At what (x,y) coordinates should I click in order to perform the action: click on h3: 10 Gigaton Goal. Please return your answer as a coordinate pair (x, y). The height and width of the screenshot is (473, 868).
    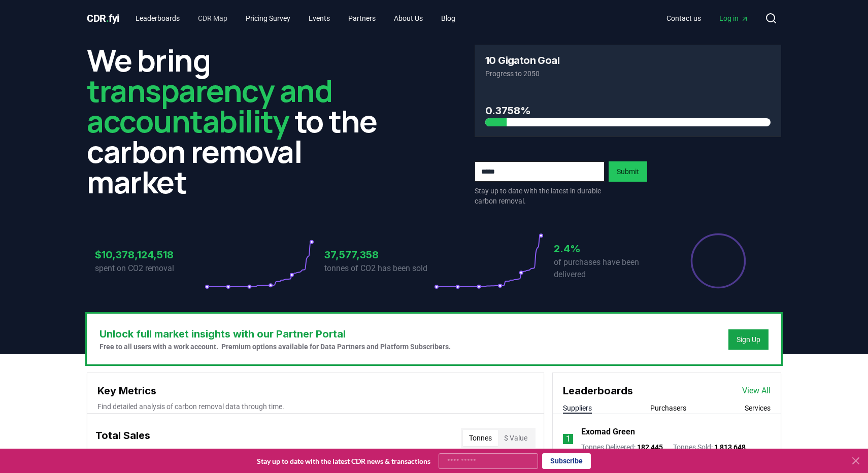
    Looking at the image, I should click on (523, 61).